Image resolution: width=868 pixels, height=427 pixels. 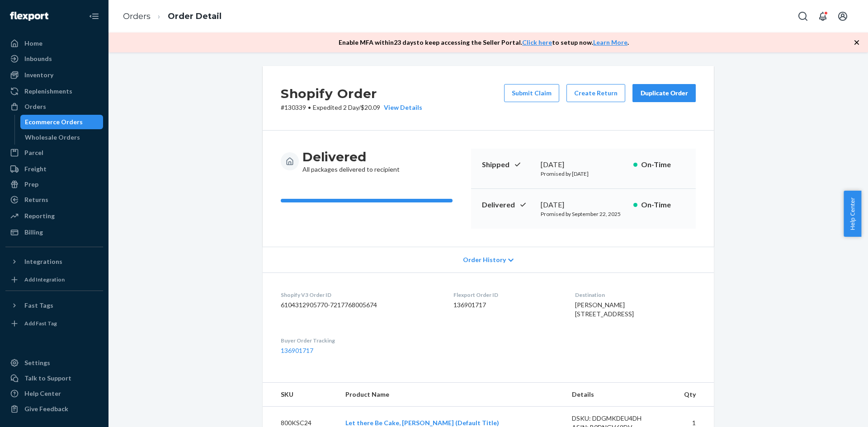 What do you see at coordinates (351, 94) in the screenshot?
I see `h2: Shopify Order` at bounding box center [351, 94].